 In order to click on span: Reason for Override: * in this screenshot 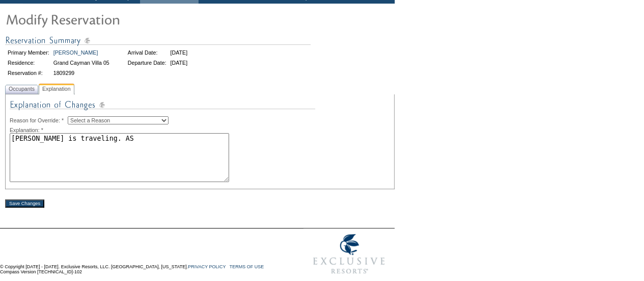, I will do `click(39, 120)`.